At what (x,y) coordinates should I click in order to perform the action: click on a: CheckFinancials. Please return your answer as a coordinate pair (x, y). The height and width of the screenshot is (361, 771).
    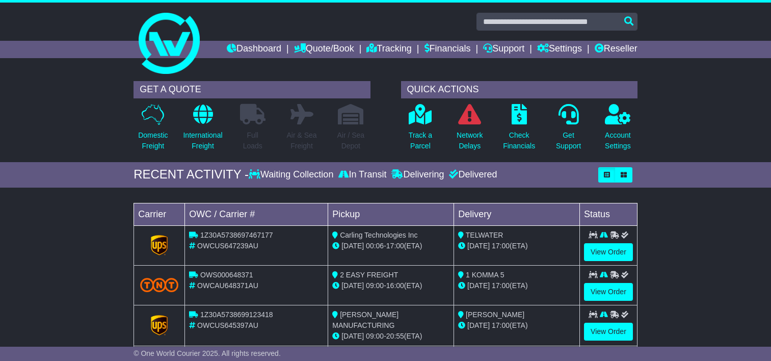
    Looking at the image, I should click on (519, 130).